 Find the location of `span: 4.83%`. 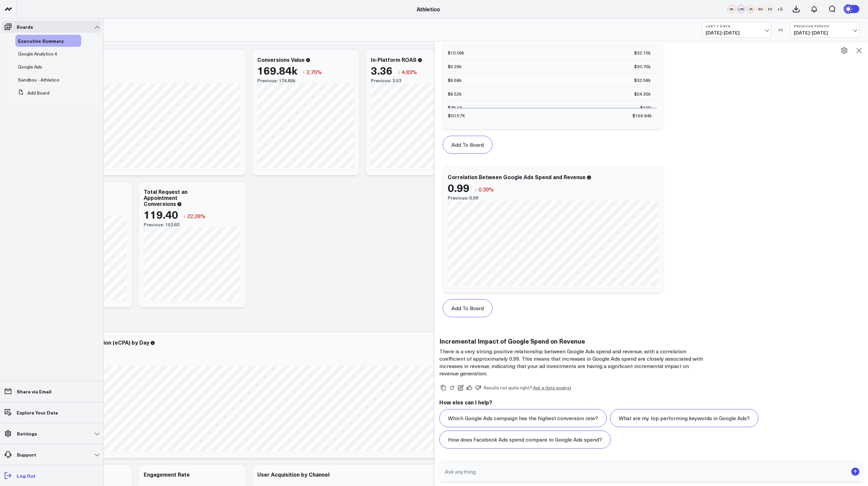

span: 4.83% is located at coordinates (409, 72).